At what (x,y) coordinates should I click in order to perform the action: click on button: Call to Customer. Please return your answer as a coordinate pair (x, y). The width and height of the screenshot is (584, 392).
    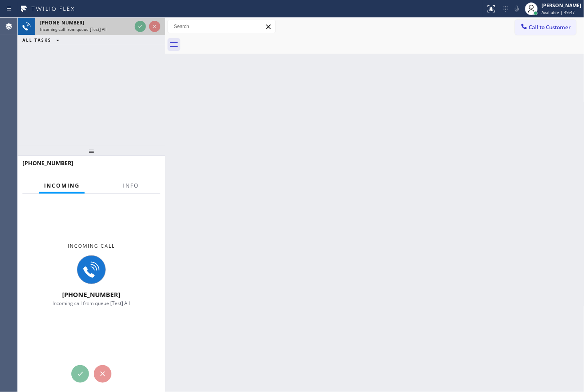
    Looking at the image, I should click on (546, 28).